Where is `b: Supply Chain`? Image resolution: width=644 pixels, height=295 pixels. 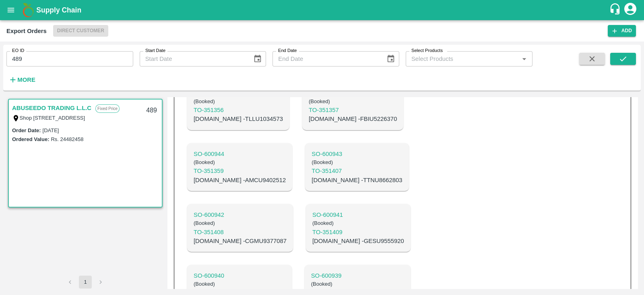
b: Supply Chain is located at coordinates (59, 10).